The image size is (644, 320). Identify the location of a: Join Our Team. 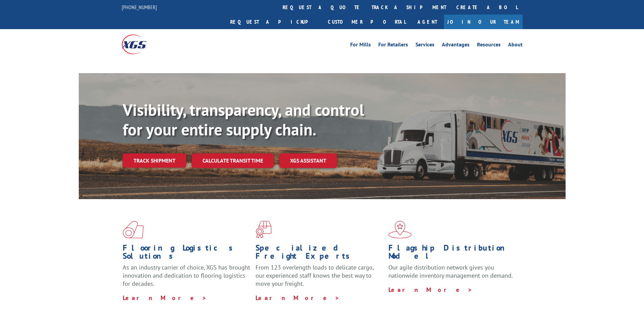
(483, 22).